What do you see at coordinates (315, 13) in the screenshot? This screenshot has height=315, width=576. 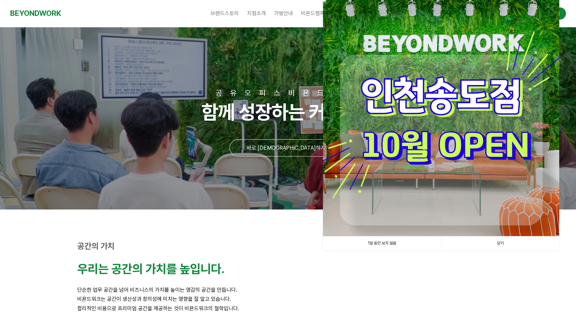 I see `a: 비욘드캠퍼스` at bounding box center [315, 13].